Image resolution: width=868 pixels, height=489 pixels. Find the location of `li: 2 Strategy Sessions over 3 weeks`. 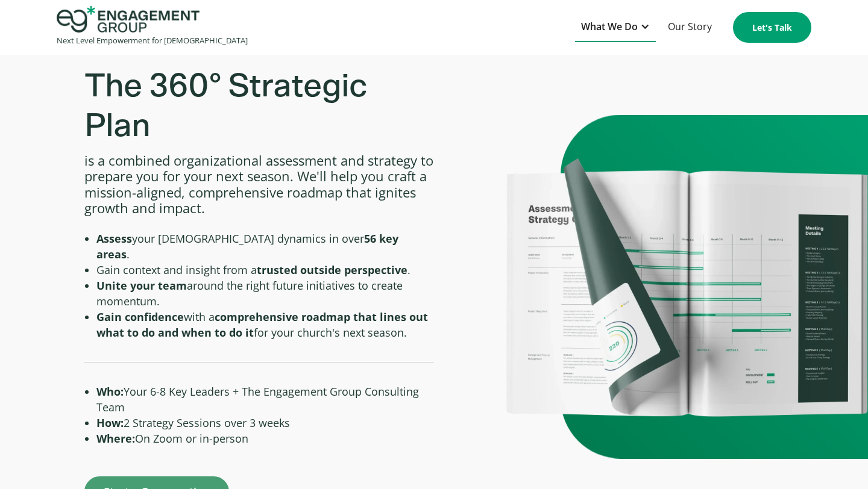

li: 2 Strategy Sessions over 3 weeks is located at coordinates (265, 423).